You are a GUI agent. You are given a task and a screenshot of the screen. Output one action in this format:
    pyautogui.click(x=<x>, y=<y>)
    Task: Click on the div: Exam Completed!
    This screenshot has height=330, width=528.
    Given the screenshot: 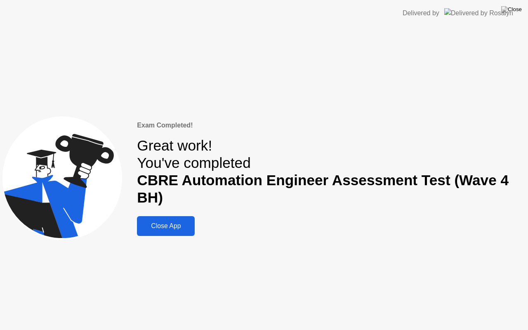 What is the action you would take?
    pyautogui.click(x=331, y=125)
    